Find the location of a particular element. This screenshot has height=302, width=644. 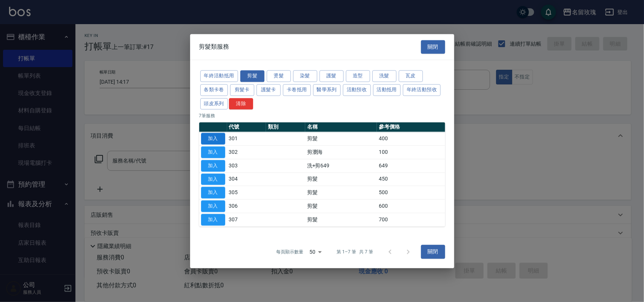

button: 活動預收 is located at coordinates (357, 90).